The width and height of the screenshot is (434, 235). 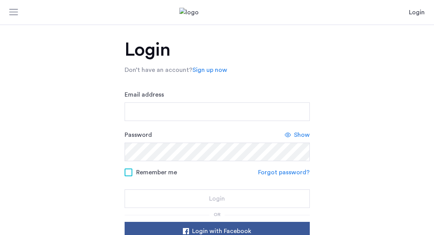 What do you see at coordinates (302, 135) in the screenshot?
I see `span: Show` at bounding box center [302, 135].